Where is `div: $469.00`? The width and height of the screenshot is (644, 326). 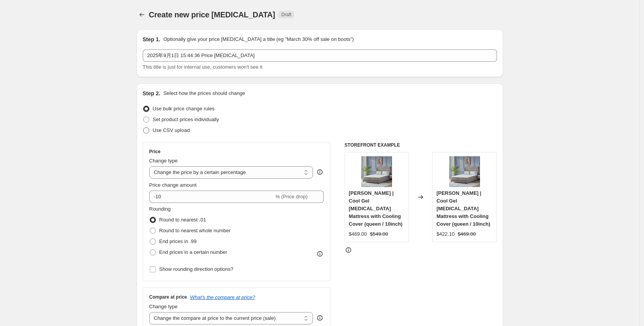 div: $469.00 is located at coordinates (358, 234).